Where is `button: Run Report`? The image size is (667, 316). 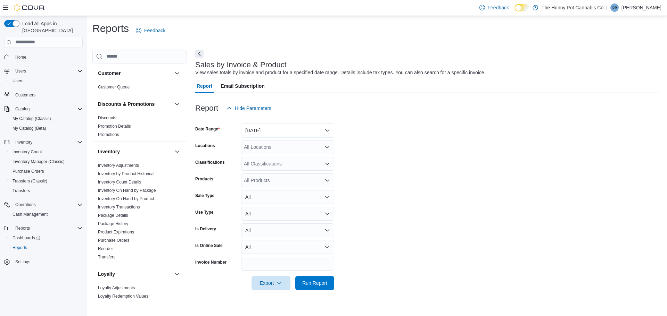
button: Run Report is located at coordinates (315, 283).